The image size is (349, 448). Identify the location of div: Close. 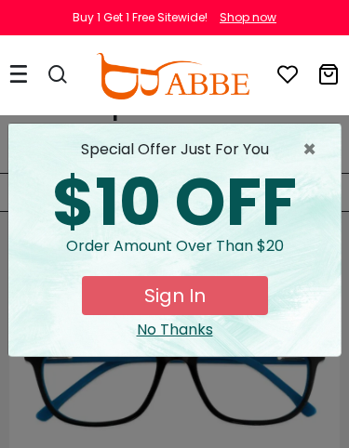
(174, 330).